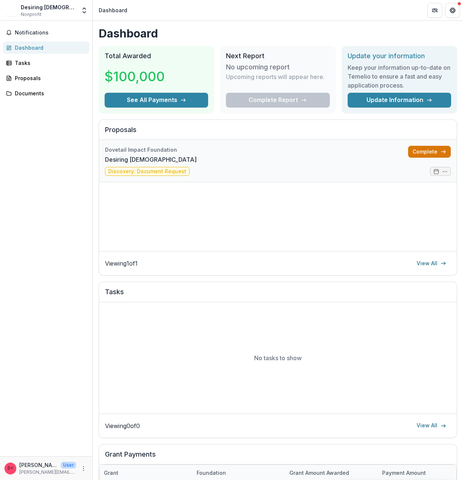  Describe the element at coordinates (122, 426) in the screenshot. I see `p: Viewing 0 of 0` at that location.